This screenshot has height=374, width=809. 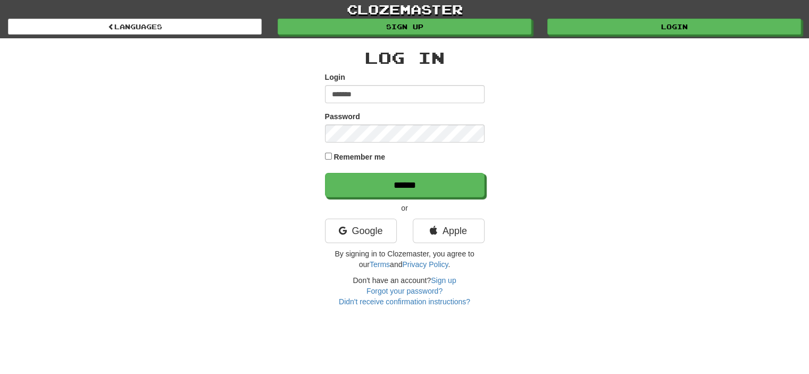 I want to click on p: By signing in to Clozemaster, you agree to our and ., so click(x=405, y=259).